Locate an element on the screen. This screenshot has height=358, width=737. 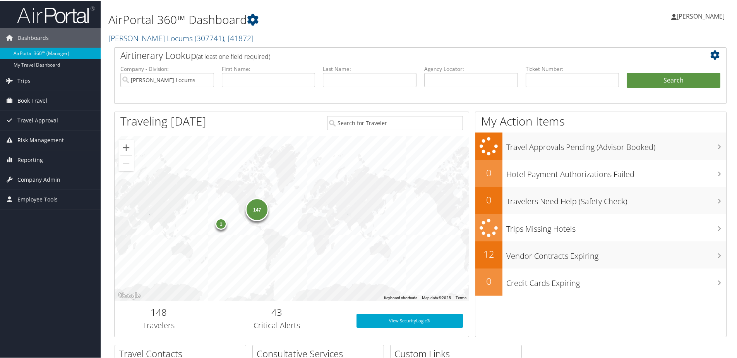
h2: 43 is located at coordinates (277, 311).